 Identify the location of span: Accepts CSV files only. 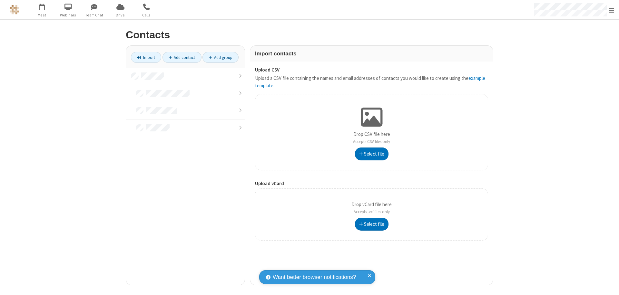
(372, 142).